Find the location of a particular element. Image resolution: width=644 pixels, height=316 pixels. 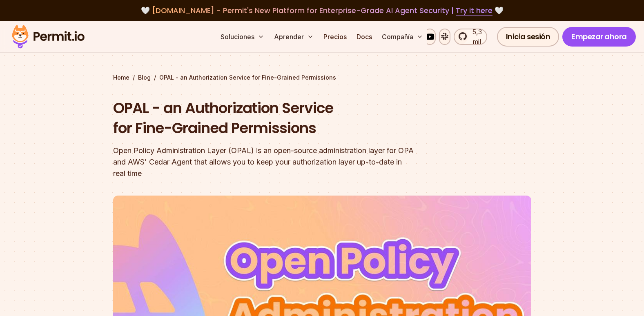

button: Soluciones is located at coordinates (242, 37).